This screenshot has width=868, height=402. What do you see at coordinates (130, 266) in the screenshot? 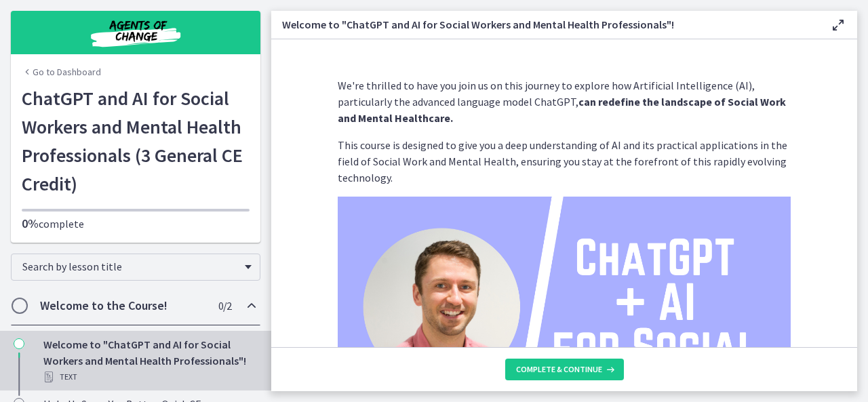
I see `span: Search by lesson title` at bounding box center [130, 266].